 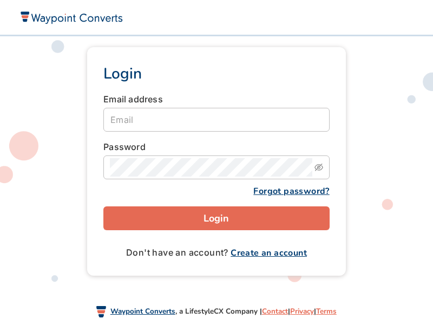 I want to click on input: Email, so click(x=216, y=120).